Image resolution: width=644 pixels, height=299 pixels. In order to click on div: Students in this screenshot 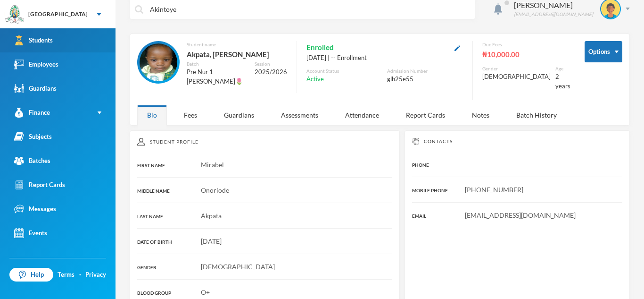, I will do `click(33, 41)`.